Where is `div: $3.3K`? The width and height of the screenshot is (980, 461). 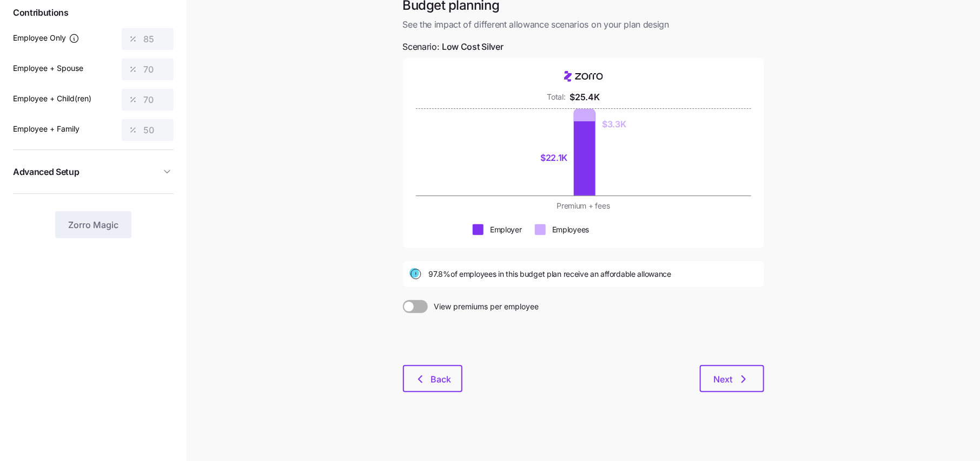 div: $3.3K is located at coordinates (614, 124).